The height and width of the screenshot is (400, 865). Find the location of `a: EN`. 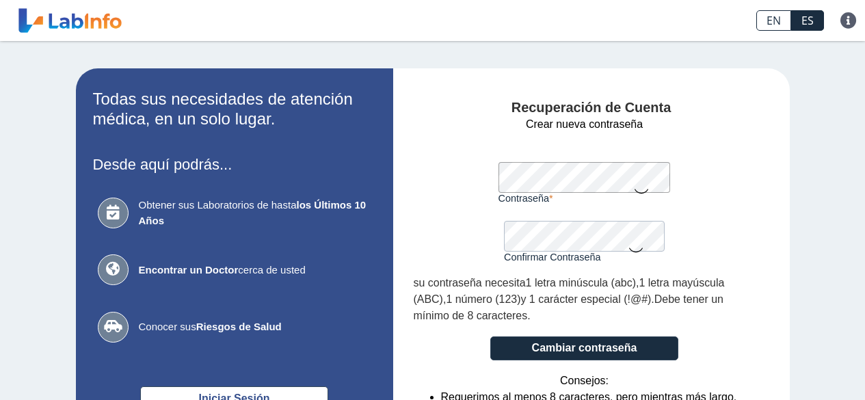

a: EN is located at coordinates (773, 21).